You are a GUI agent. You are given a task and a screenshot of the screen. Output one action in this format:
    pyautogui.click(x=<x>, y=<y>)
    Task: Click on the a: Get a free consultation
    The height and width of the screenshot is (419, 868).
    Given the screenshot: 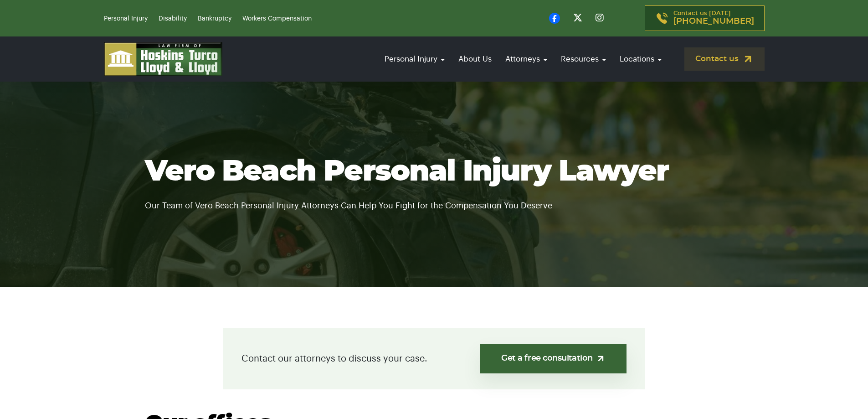 What is the action you would take?
    pyautogui.click(x=553, y=358)
    